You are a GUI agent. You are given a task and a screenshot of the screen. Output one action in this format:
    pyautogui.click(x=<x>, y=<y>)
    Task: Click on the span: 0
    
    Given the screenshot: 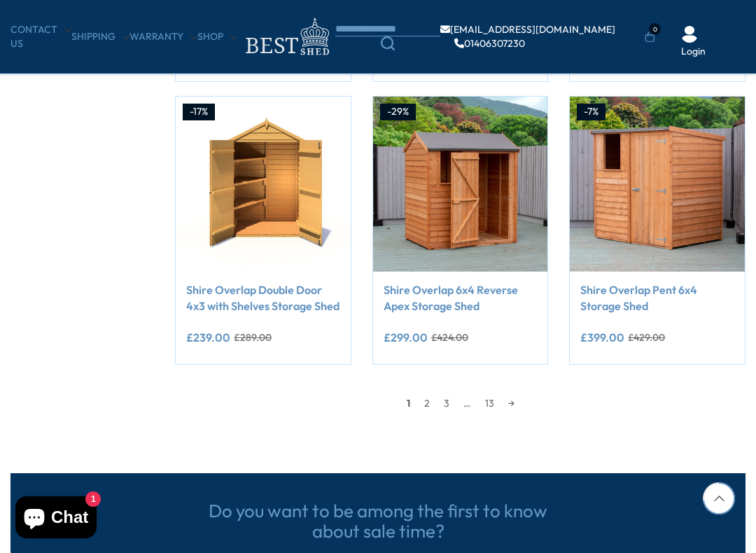 What is the action you would take?
    pyautogui.click(x=655, y=29)
    